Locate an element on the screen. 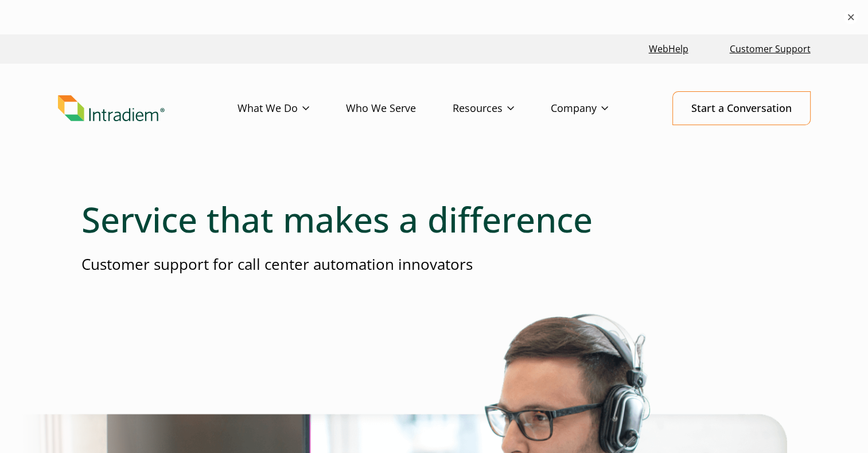  a: Resources is located at coordinates (502, 108).